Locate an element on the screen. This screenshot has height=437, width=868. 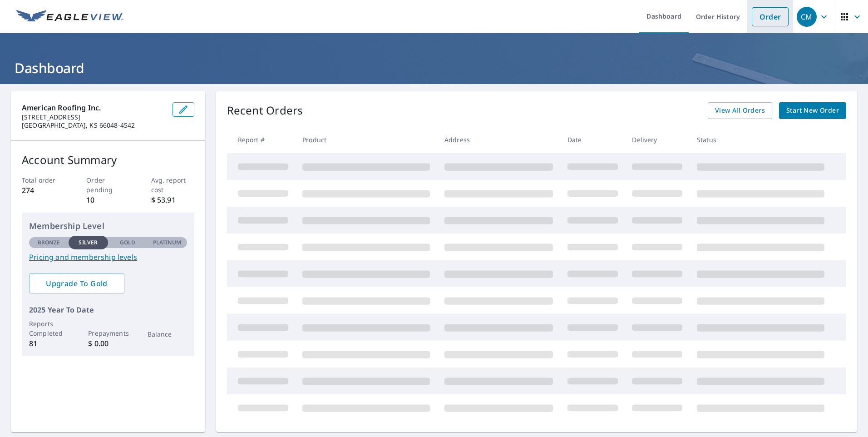
img: EV Logo is located at coordinates (70, 17).